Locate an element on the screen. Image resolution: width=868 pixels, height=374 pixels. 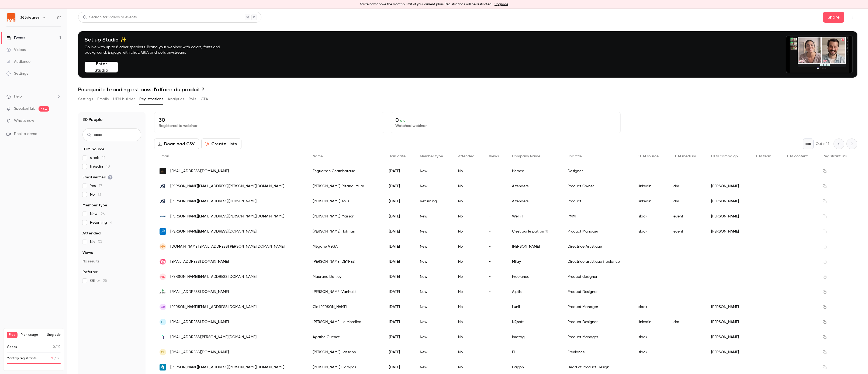
div: Product Owner is located at coordinates (598, 186).